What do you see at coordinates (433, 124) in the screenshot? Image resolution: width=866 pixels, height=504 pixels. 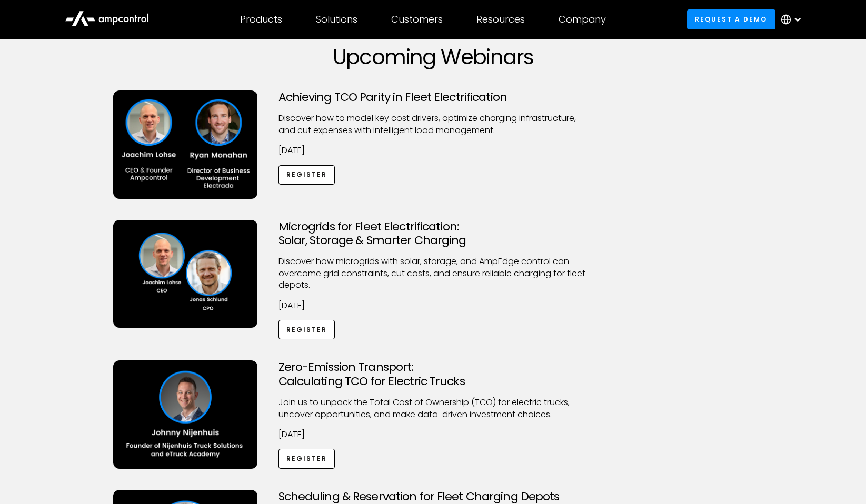 I see `p: Discover how to model key cost drivers, optimize charging infrastructure, and cut expenses with i...` at bounding box center [433, 124].